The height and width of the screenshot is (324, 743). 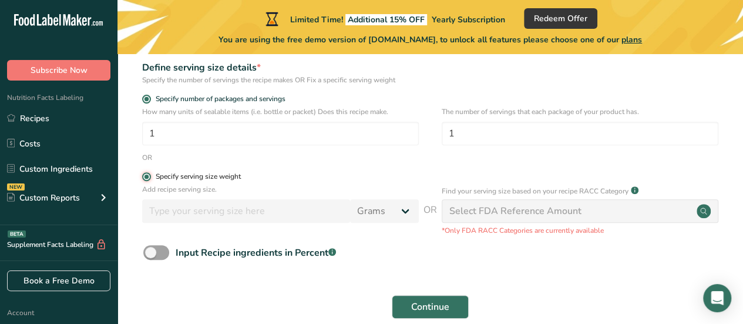 What do you see at coordinates (246, 211) in the screenshot?
I see `input: Type your serving size here` at bounding box center [246, 211].